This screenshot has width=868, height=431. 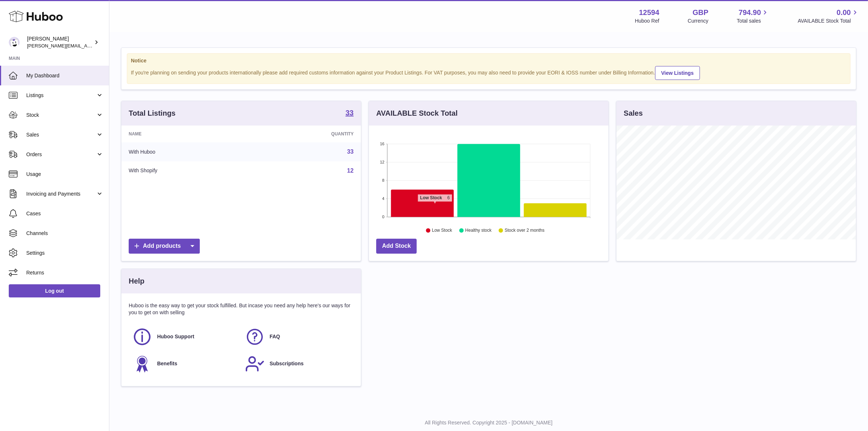 What do you see at coordinates (396, 246) in the screenshot?
I see `a: Add Stock` at bounding box center [396, 246].